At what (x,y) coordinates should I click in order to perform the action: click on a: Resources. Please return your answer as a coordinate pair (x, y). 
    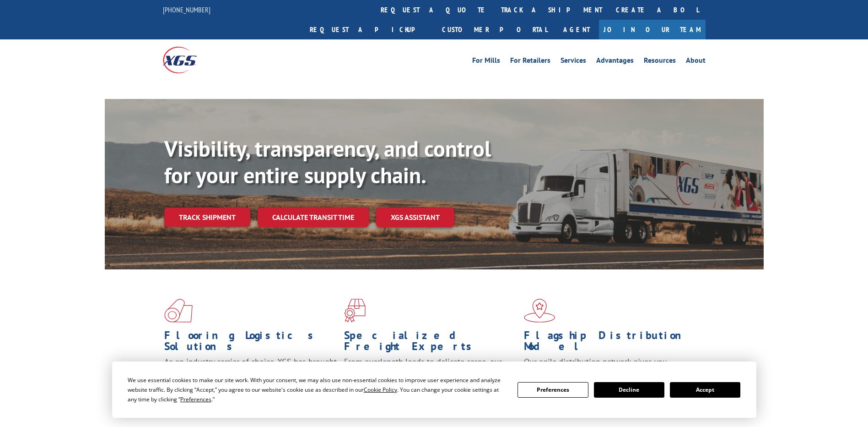
    Looking at the image, I should click on (660, 61).